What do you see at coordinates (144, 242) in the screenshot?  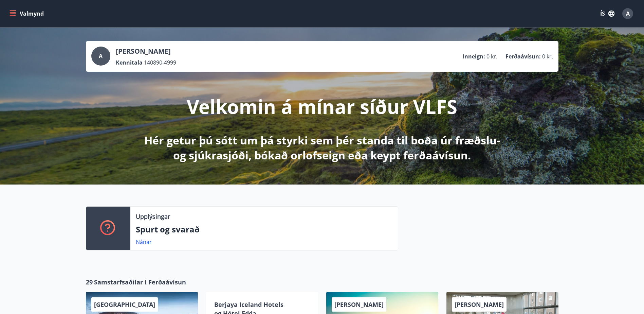 I see `a: Nánar` at bounding box center [144, 242].